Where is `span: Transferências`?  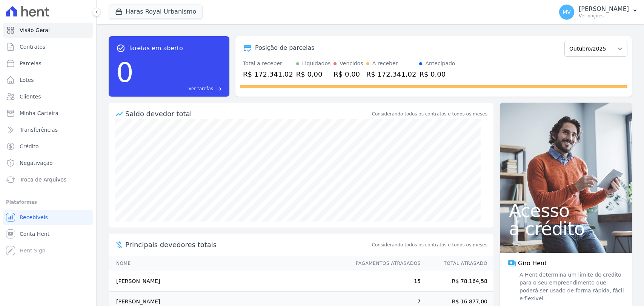
span: Transferências is located at coordinates (38, 130).